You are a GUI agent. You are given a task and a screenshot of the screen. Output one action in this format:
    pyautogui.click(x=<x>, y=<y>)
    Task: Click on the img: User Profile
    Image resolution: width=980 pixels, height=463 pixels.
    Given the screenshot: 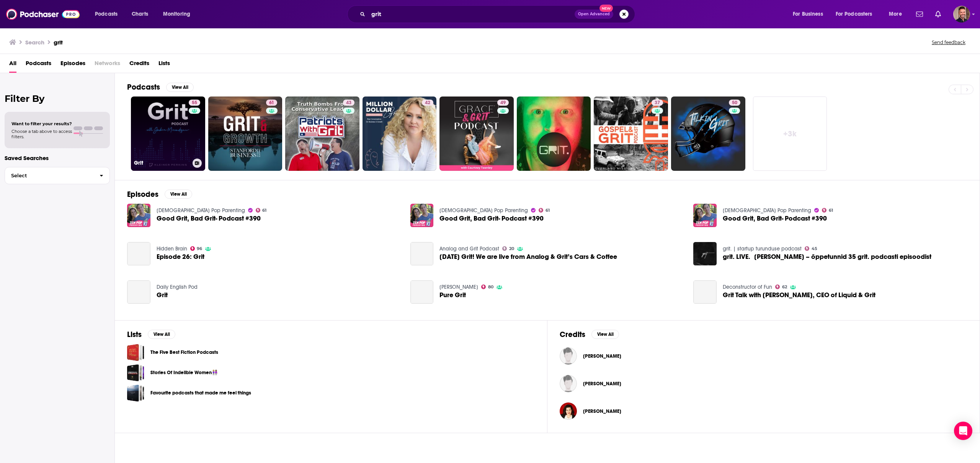 What is the action you would take?
    pyautogui.click(x=962, y=14)
    